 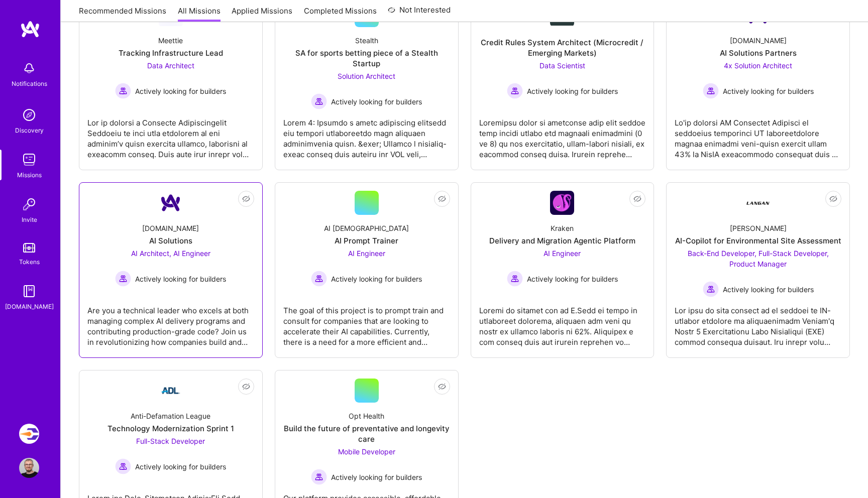 What do you see at coordinates (562, 48) in the screenshot?
I see `div: Credit Rules System Architect (Microcredit / Emerging Markets)` at bounding box center [562, 48].